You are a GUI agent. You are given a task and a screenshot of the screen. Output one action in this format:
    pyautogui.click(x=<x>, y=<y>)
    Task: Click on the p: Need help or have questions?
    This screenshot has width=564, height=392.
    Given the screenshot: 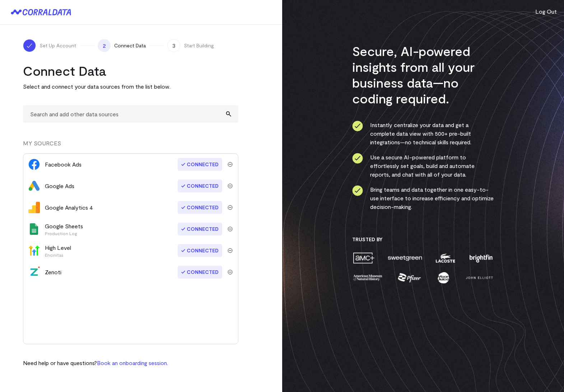 What is the action you would take?
    pyautogui.click(x=95, y=363)
    